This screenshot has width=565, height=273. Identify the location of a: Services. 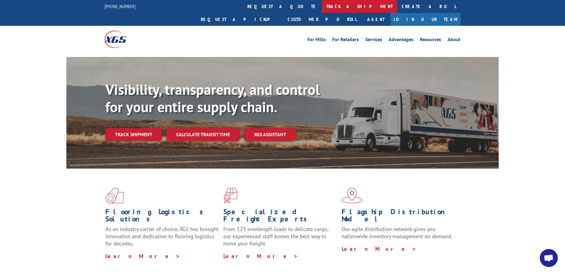
(374, 41).